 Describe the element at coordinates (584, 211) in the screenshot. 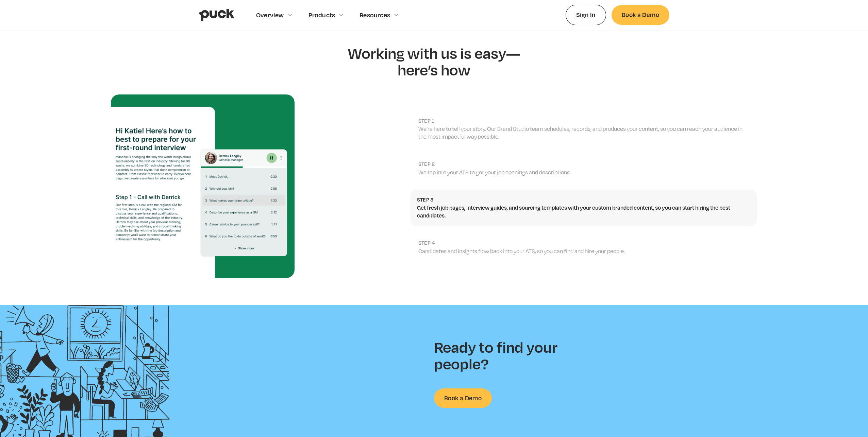

I see `p: Get fresh job pages, interview guides, and sourcing templates with your custom branded content, s...` at that location.